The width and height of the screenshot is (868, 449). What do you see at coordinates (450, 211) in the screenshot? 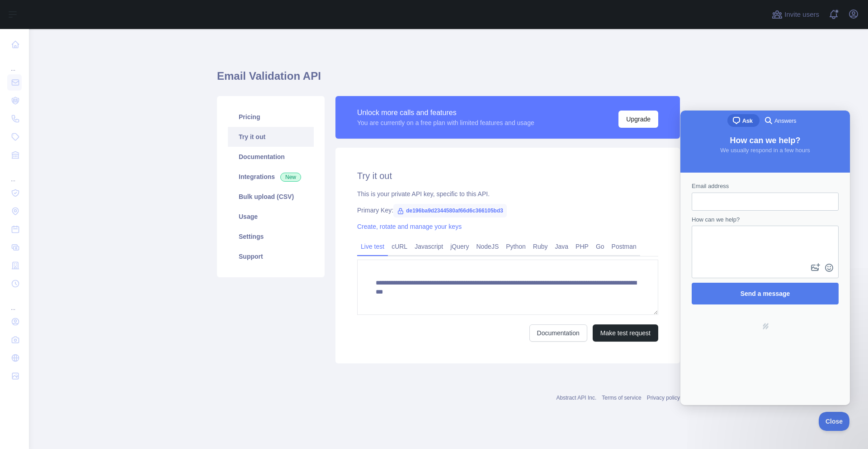
I see `span: de196ba9d2344580af66d6c366105bd3` at bounding box center [450, 211].